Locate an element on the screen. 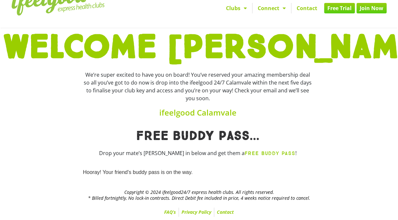  a: Privacy Policy is located at coordinates (196, 212).